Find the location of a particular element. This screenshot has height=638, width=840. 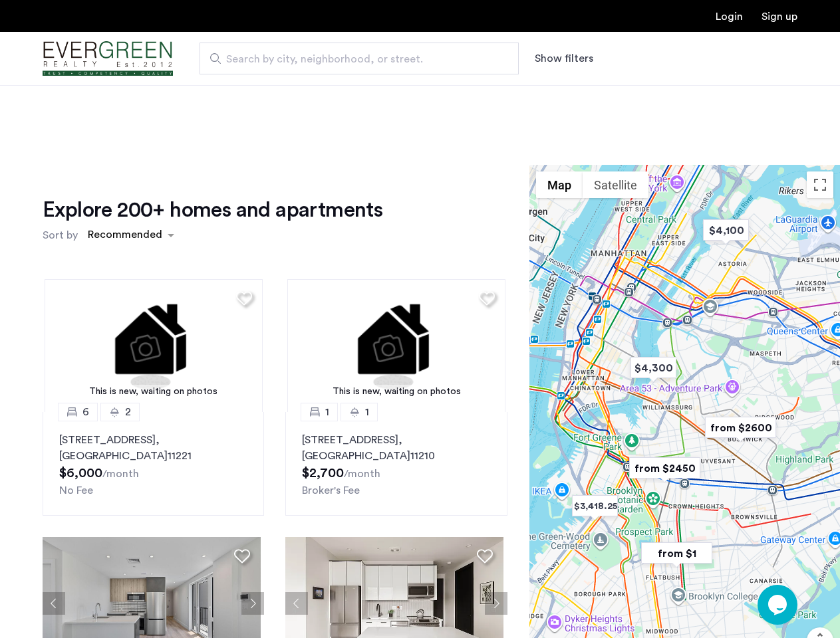

div: from $2600 is located at coordinates (740, 428).